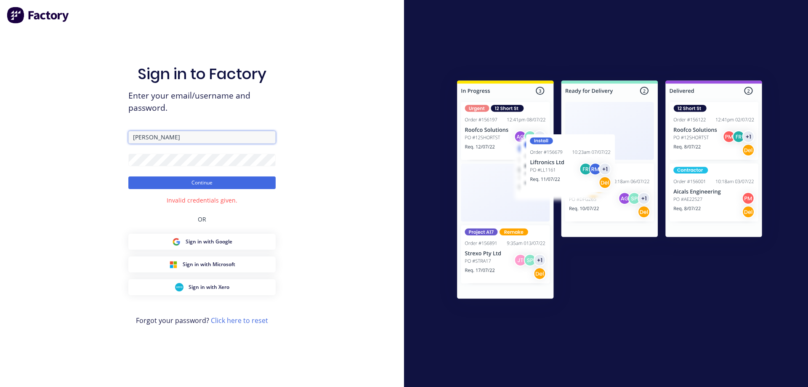 Image resolution: width=808 pixels, height=387 pixels. I want to click on img: Factory, so click(38, 15).